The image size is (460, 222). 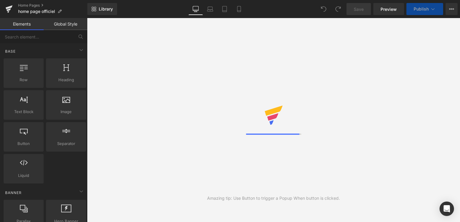 I want to click on span: home page officiel, so click(x=36, y=11).